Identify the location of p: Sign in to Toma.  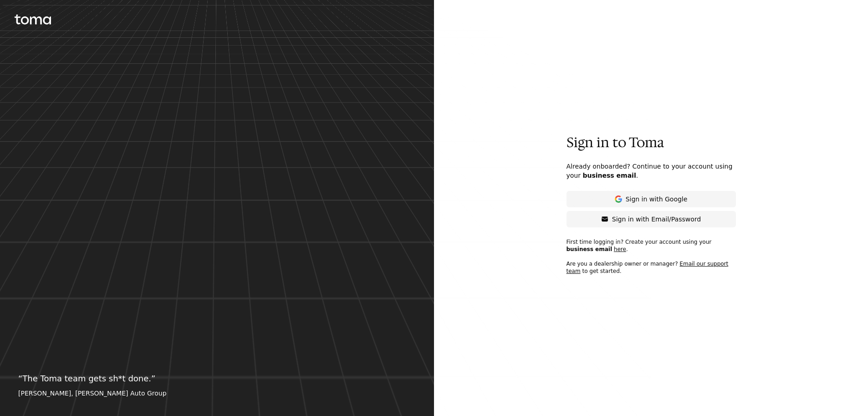
(652, 143).